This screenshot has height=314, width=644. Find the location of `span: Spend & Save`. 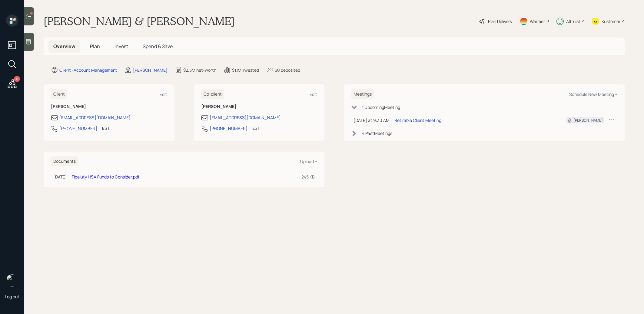

span: Spend & Save is located at coordinates (158, 46).